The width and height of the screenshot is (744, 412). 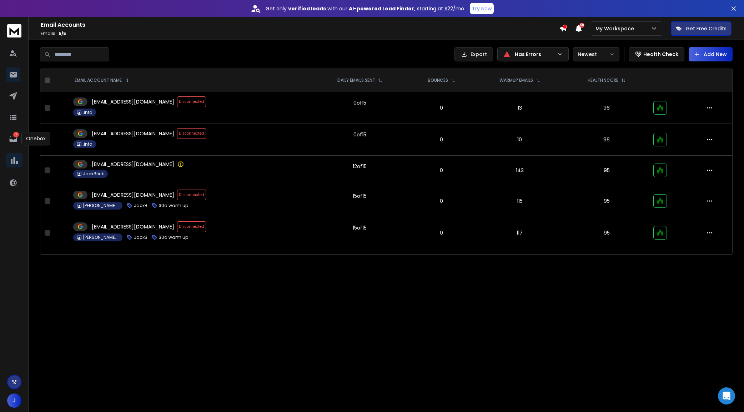 What do you see at coordinates (14, 31) in the screenshot?
I see `img: logo` at bounding box center [14, 31].